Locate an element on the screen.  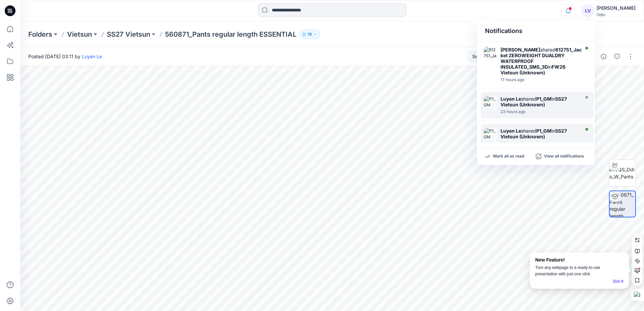
div: Monday, September 29, 2025 09:16 is located at coordinates (543, 80).